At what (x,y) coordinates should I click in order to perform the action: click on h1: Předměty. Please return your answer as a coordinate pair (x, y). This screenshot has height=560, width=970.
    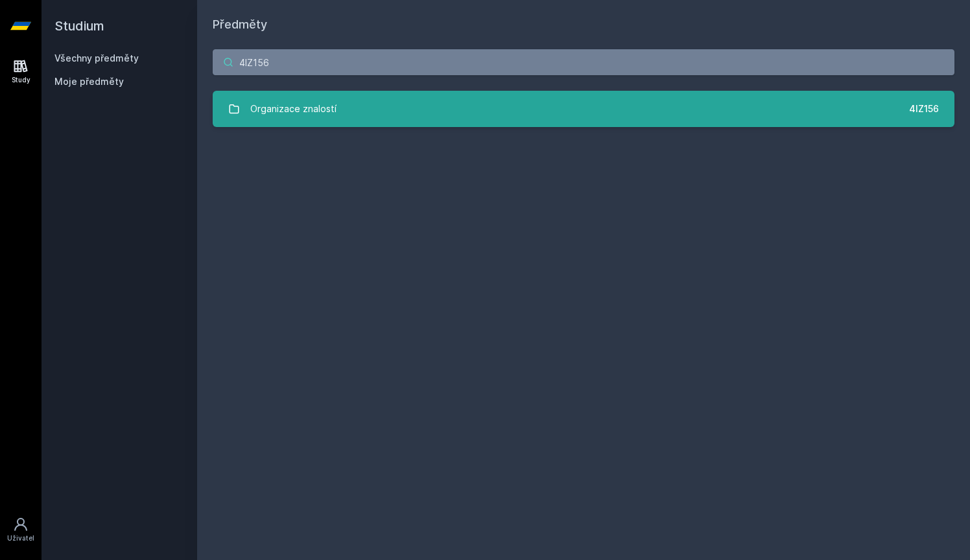
    Looking at the image, I should click on (584, 25).